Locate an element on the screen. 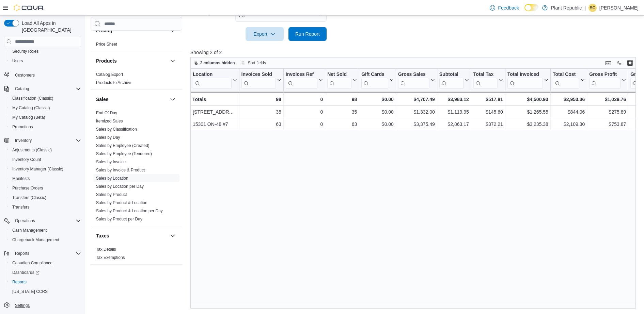 This screenshot has height=314, width=644. span: Cash Management is located at coordinates (29, 230).